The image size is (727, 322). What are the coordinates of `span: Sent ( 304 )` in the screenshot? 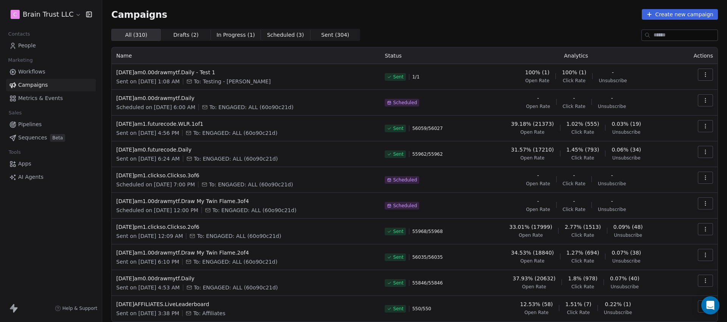 It's located at (335, 35).